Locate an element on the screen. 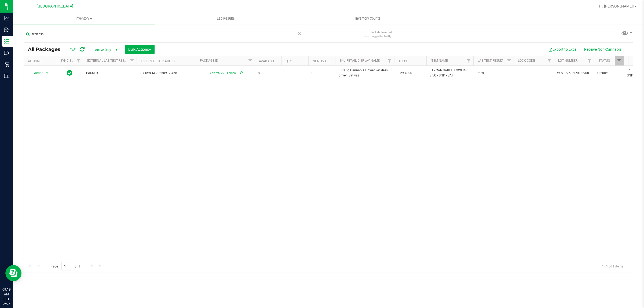 This screenshot has height=308, width=644. p: 09/27 is located at coordinates (7, 304).